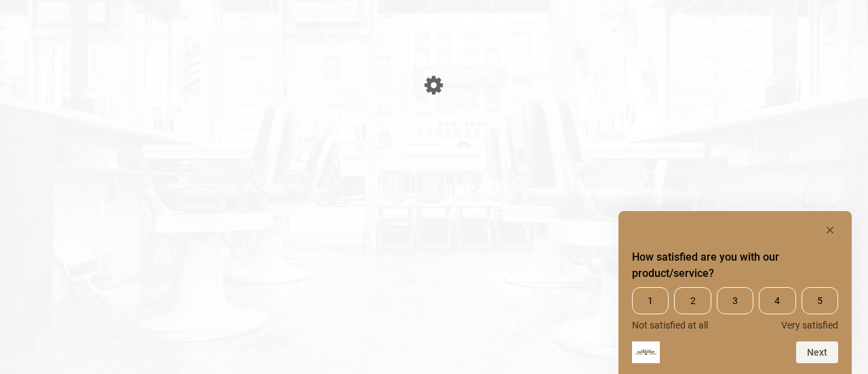 The width and height of the screenshot is (868, 374). I want to click on span: 4, so click(777, 301).